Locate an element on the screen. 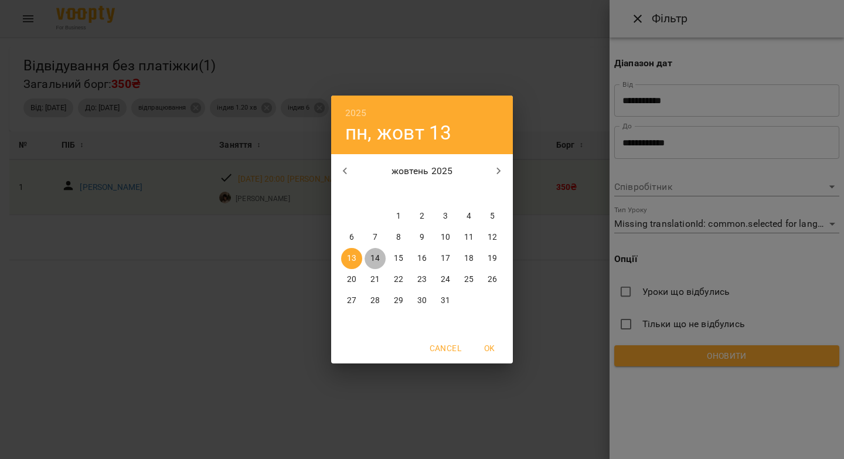 This screenshot has height=459, width=844. p: 19 is located at coordinates (492, 258).